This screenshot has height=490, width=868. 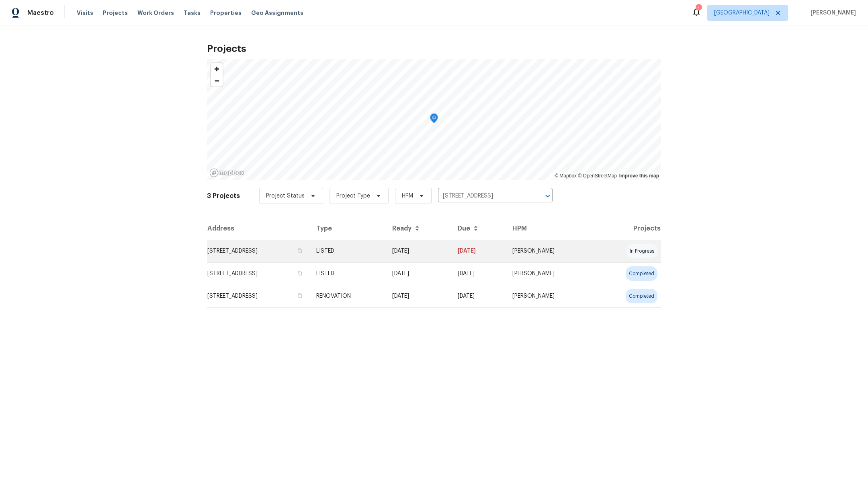 I want to click on td: RENOVATION, so click(x=347, y=296).